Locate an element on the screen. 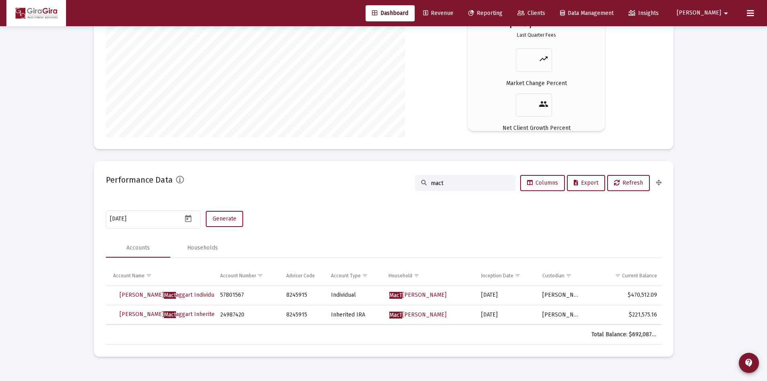  button: Open calendar is located at coordinates (188, 218).